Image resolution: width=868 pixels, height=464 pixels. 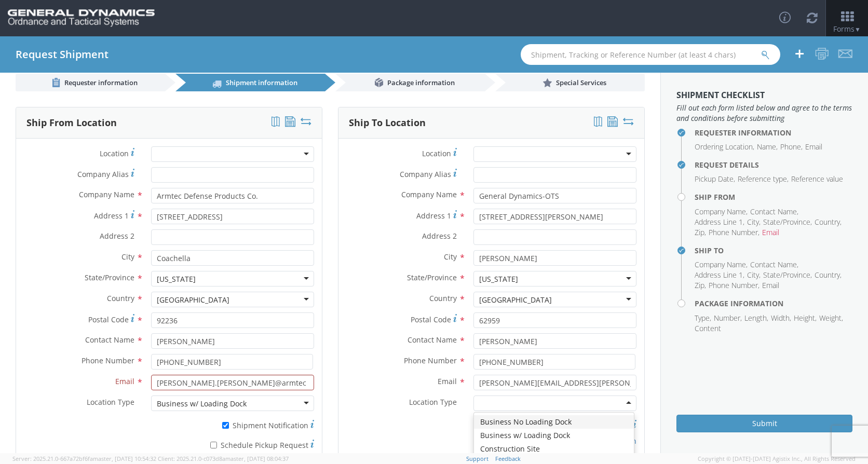 I want to click on h3: Ship From Location, so click(x=72, y=123).